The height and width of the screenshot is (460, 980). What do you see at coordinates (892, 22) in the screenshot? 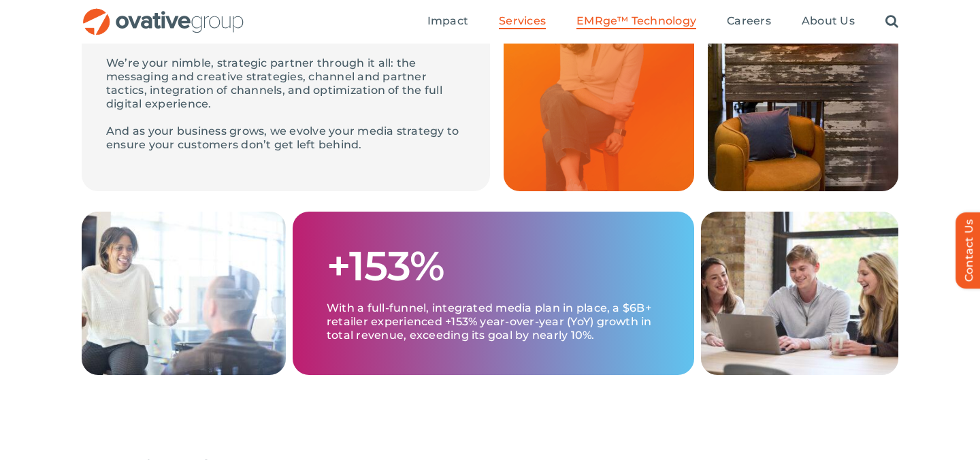
I see `a: Search` at bounding box center [892, 22].